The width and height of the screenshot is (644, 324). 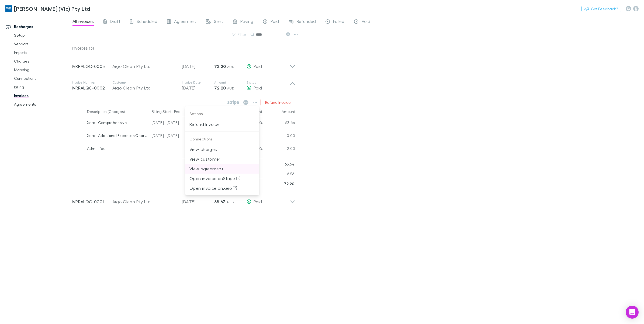 What do you see at coordinates (222, 159) in the screenshot?
I see `li: View customer` at bounding box center [222, 159].